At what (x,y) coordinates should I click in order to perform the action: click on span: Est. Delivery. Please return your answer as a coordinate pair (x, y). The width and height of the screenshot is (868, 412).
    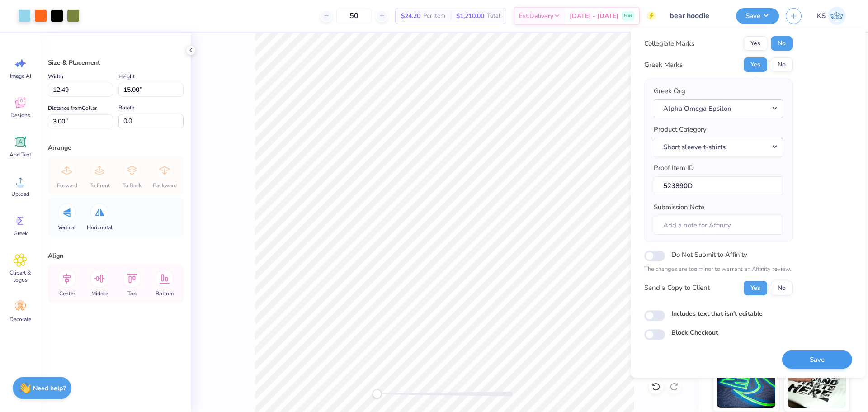
    Looking at the image, I should click on (536, 16).